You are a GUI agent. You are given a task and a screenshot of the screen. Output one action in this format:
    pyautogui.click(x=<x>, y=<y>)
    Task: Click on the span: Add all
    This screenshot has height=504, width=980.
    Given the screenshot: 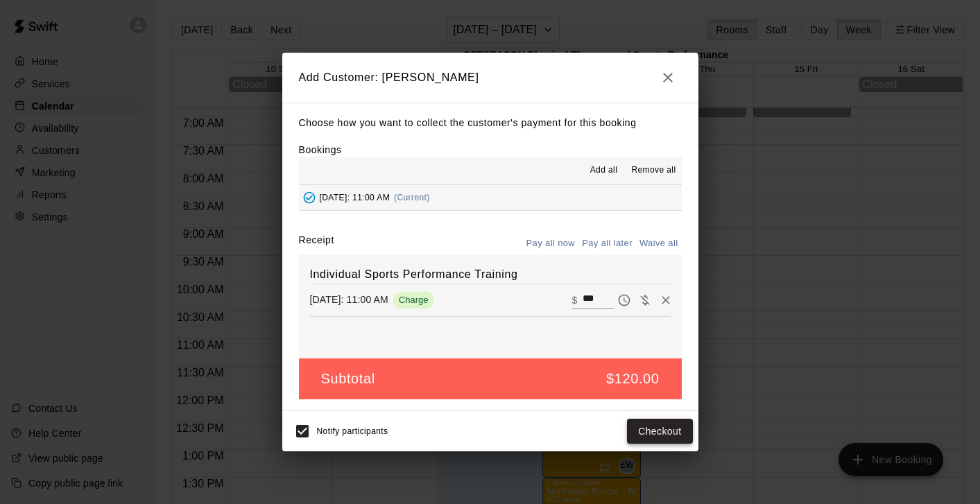 What is the action you would take?
    pyautogui.click(x=604, y=170)
    